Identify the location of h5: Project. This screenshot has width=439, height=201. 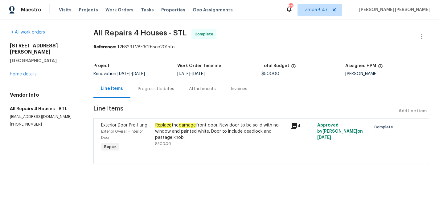
(101, 66).